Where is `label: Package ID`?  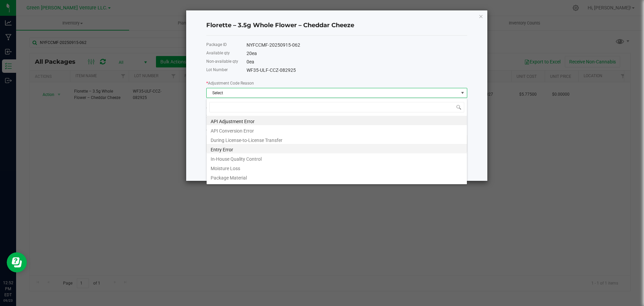
label: Package ID is located at coordinates (216, 45).